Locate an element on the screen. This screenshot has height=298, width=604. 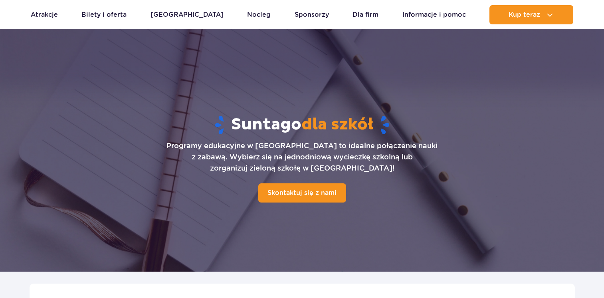
a: Dla firm is located at coordinates (365, 15).